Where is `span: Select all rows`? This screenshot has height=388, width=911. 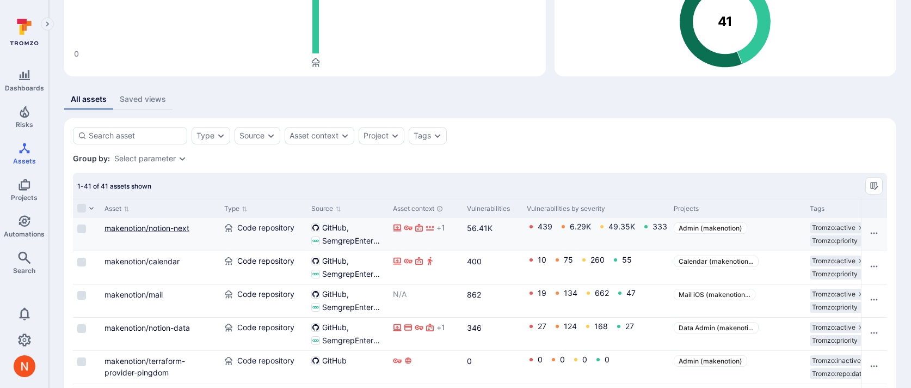 span: Select all rows is located at coordinates (82, 208).